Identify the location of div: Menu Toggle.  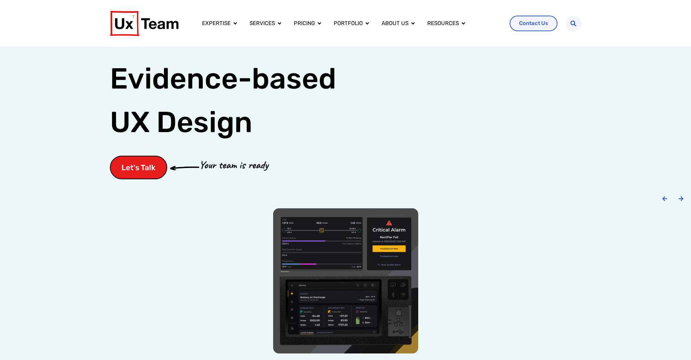
(350, 23).